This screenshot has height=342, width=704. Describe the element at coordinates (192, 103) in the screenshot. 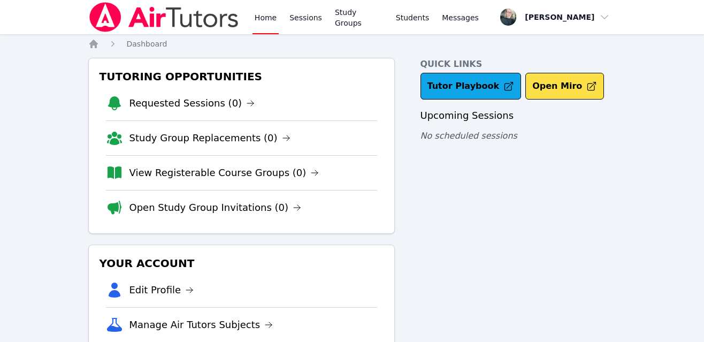

I see `a: Requested Sessions (0)` at that location.